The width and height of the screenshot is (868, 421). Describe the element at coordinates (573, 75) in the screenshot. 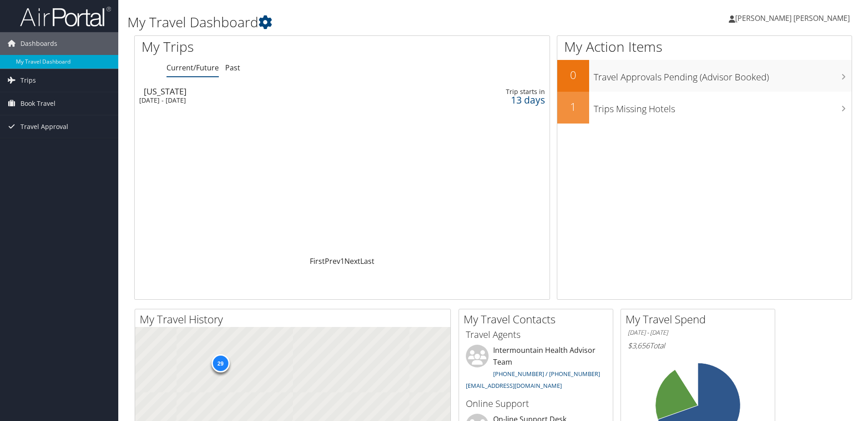

I see `h2: 0` at that location.